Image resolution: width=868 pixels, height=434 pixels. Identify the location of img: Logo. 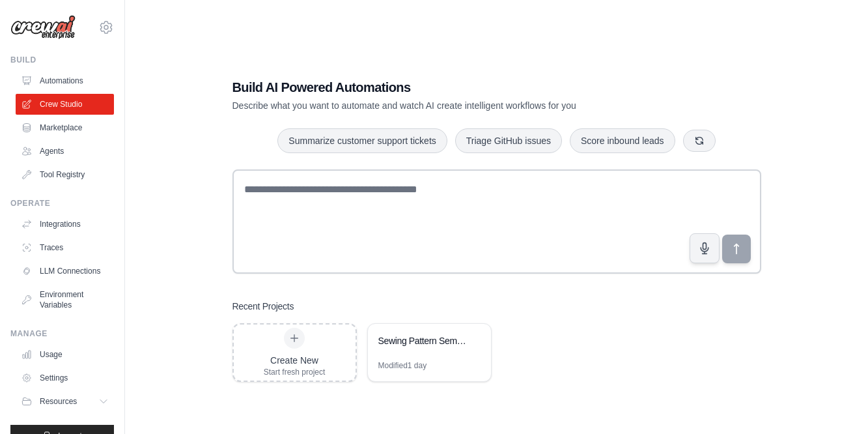
(43, 28).